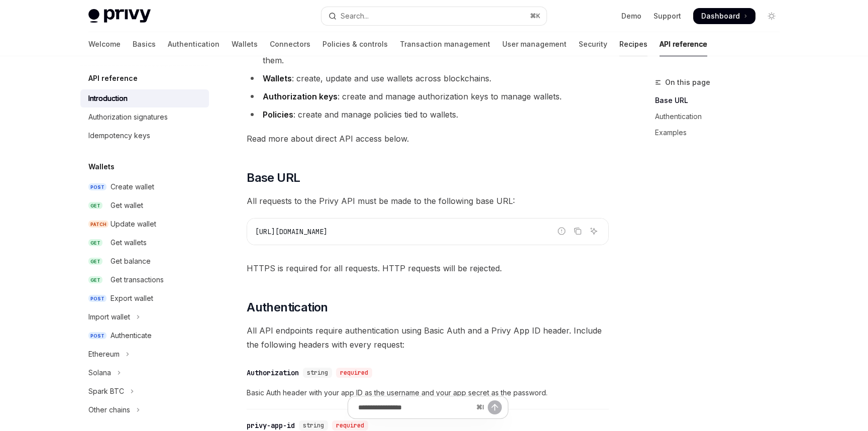  What do you see at coordinates (683, 44) in the screenshot?
I see `a: API reference` at bounding box center [683, 44].